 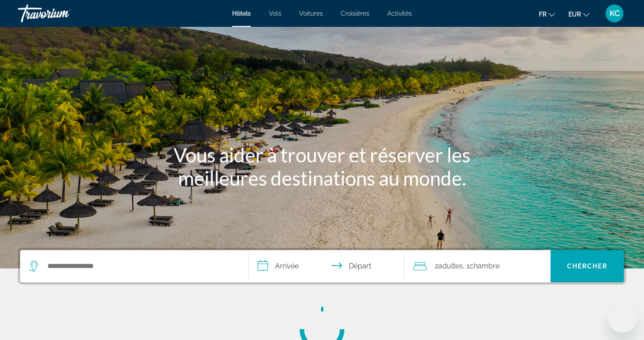 What do you see at coordinates (547, 14) in the screenshot?
I see `button: Change language` at bounding box center [547, 14].